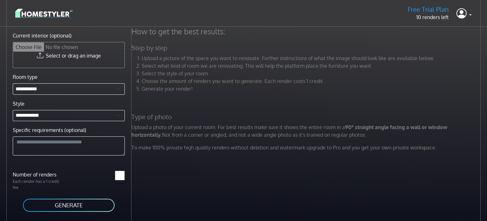 The width and height of the screenshot is (487, 221). Describe the element at coordinates (39, 185) in the screenshot. I see `p: Each render has a 1 credit fee` at that location.